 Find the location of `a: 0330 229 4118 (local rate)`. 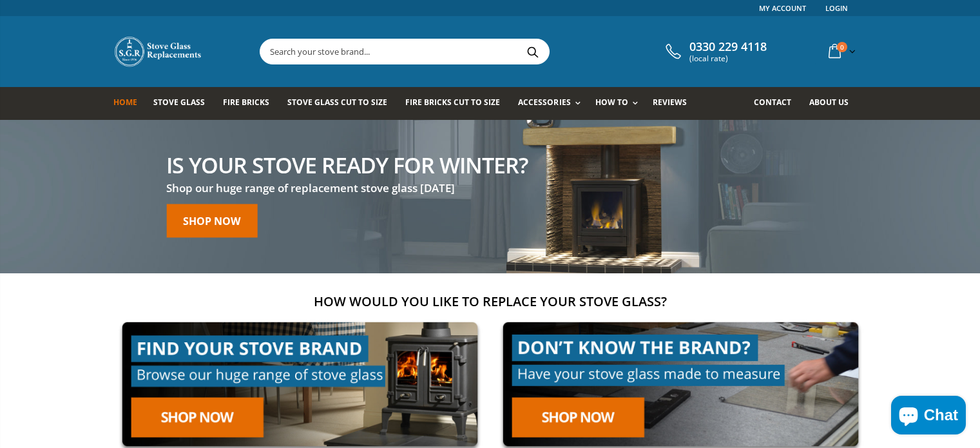

a: 0330 229 4118 (local rate) is located at coordinates (714, 52).